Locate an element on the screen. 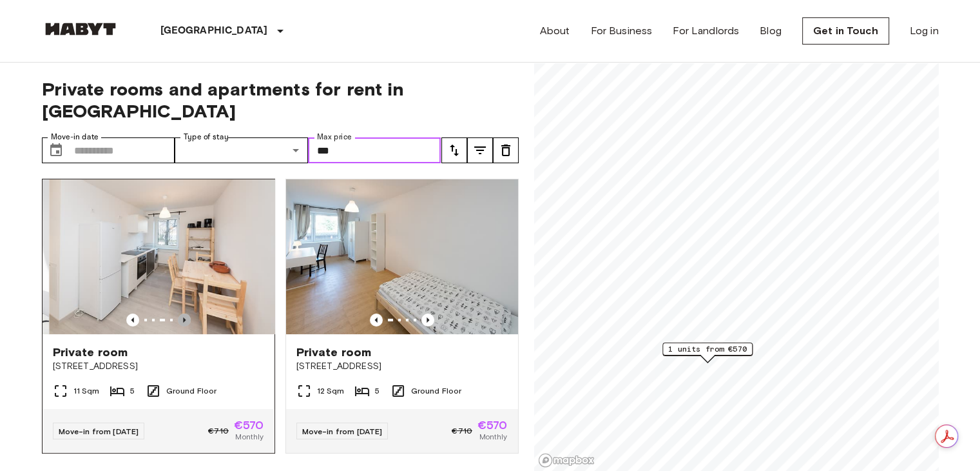 The image size is (980, 471). img: Habyt is located at coordinates (80, 29).